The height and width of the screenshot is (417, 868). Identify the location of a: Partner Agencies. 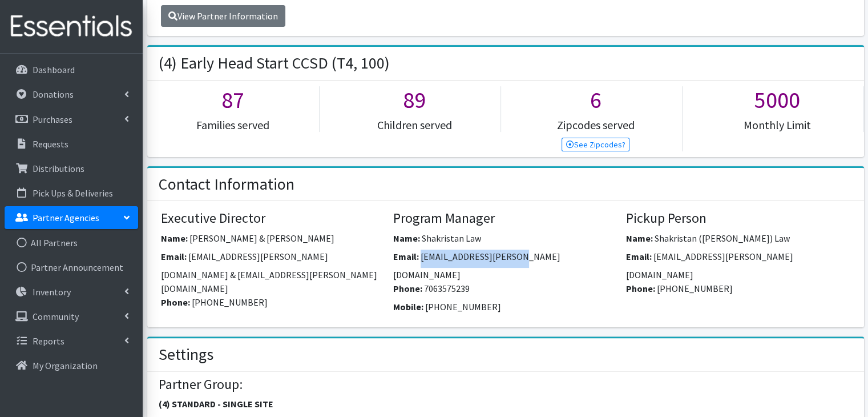
(71, 217).